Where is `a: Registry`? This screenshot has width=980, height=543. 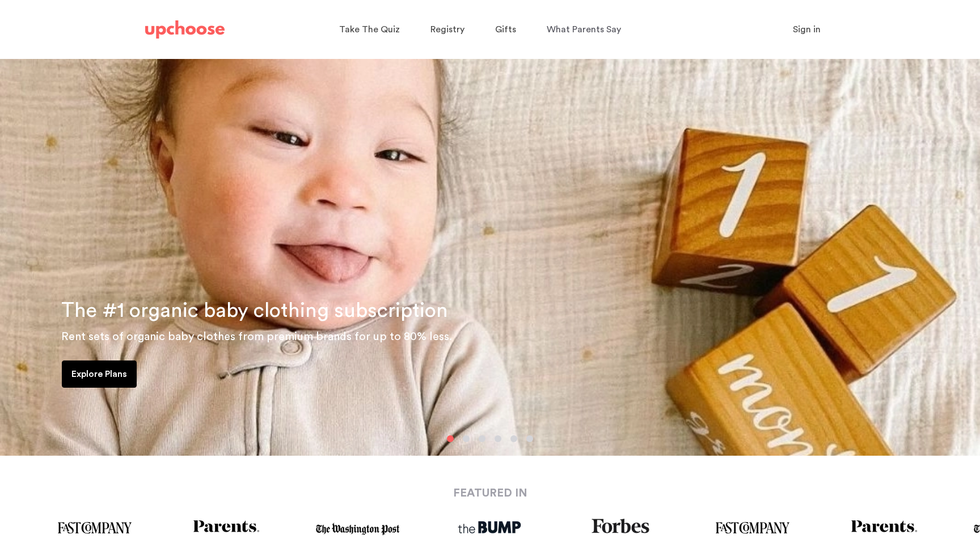 a: Registry is located at coordinates (449, 29).